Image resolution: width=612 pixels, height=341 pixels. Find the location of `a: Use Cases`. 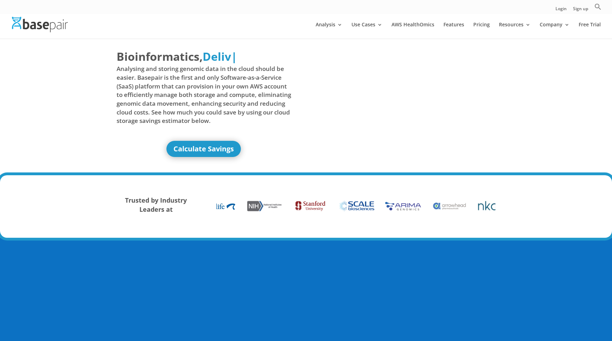

a: Use Cases is located at coordinates (367, 30).